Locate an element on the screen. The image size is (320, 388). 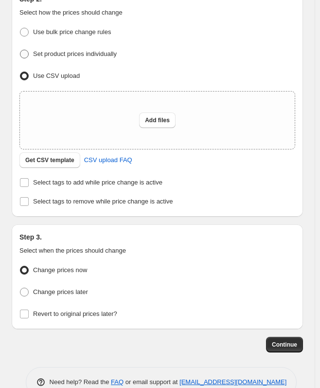
span: Use bulk price change rules is located at coordinates (72, 32).